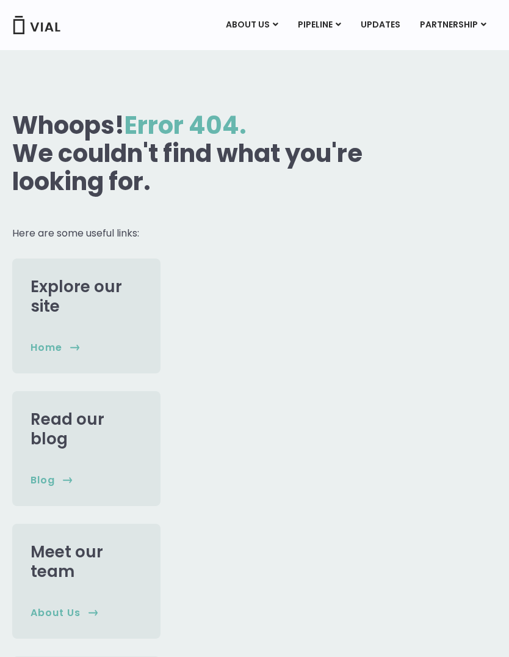 Image resolution: width=509 pixels, height=657 pixels. I want to click on span: home, so click(46, 348).